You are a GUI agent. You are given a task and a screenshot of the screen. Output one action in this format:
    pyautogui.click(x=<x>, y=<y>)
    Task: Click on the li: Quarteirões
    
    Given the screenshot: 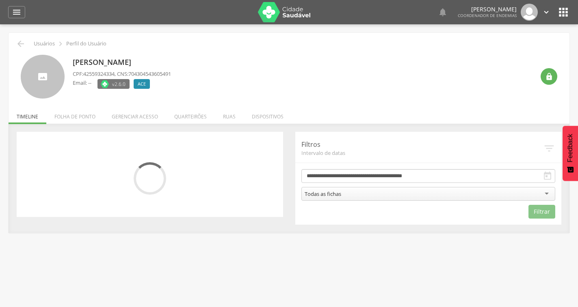 What is the action you would take?
    pyautogui.click(x=190, y=115)
    